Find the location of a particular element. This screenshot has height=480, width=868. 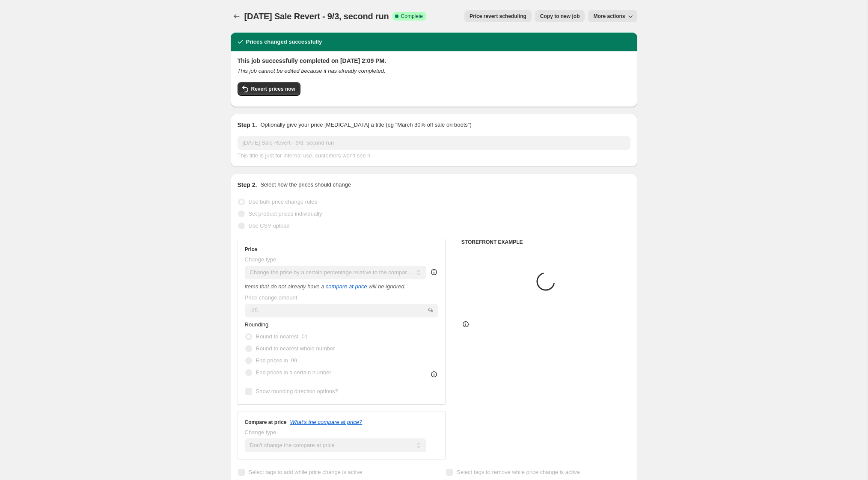

span: Complete is located at coordinates (412, 16).